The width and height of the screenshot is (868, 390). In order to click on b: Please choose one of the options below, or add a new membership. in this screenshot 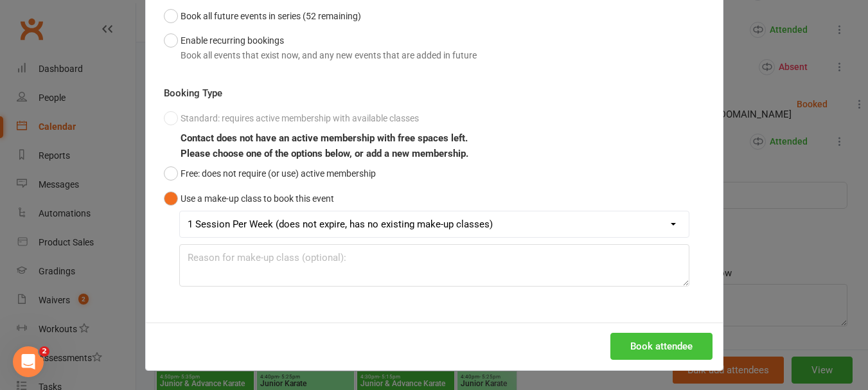, I will do `click(325, 153)`.